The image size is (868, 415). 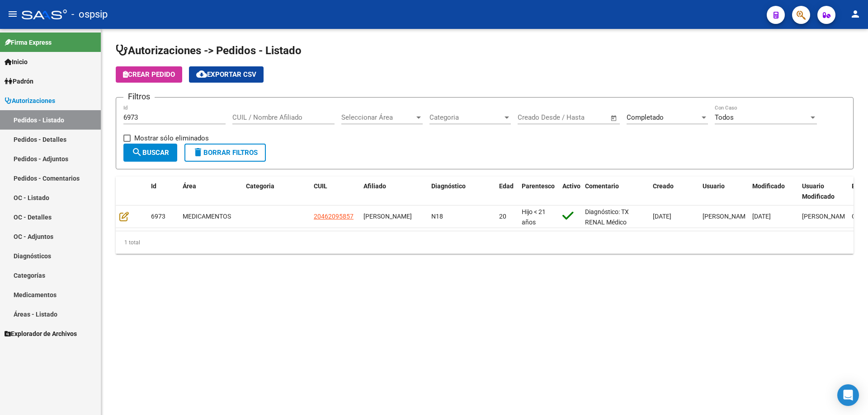 What do you see at coordinates (724, 192) in the screenshot?
I see `datatable-header-cell: Usuario` at bounding box center [724, 192].